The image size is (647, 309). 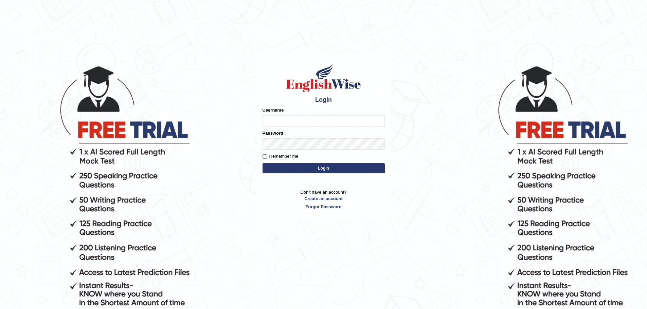 What do you see at coordinates (281, 157) in the screenshot?
I see `label: Remember me` at bounding box center [281, 157].